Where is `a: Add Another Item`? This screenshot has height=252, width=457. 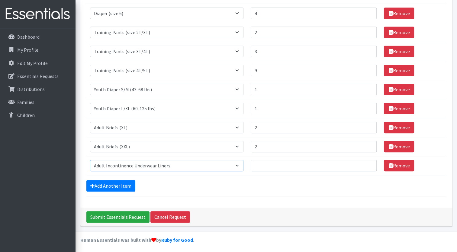
a: Add Another Item is located at coordinates (111, 186).